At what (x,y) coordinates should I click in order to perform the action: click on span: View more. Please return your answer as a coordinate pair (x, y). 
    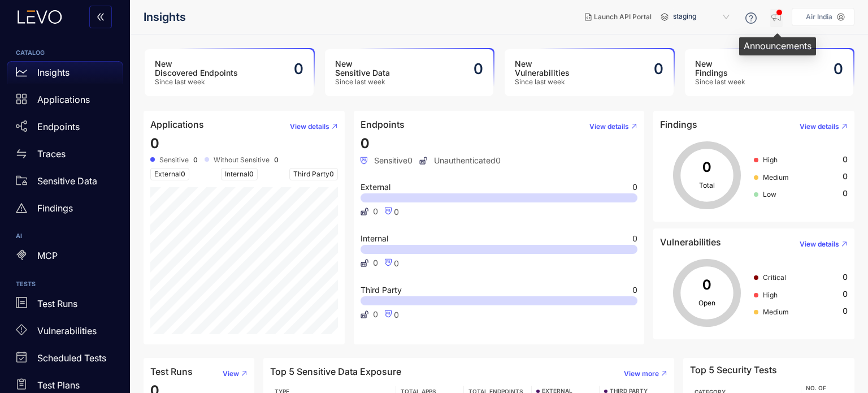
    Looking at the image, I should click on (641, 374).